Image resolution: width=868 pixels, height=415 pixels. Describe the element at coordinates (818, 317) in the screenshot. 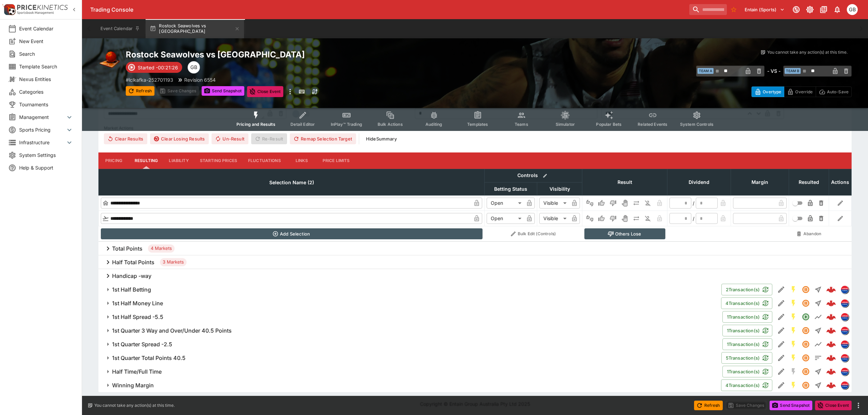

I see `button: Line` at that location.